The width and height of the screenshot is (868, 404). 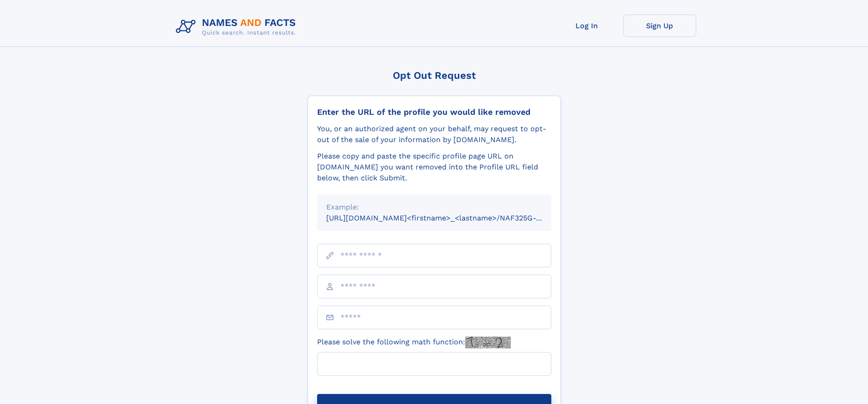 I want to click on div: Enter the URL of the profile you would like removed, so click(x=434, y=112).